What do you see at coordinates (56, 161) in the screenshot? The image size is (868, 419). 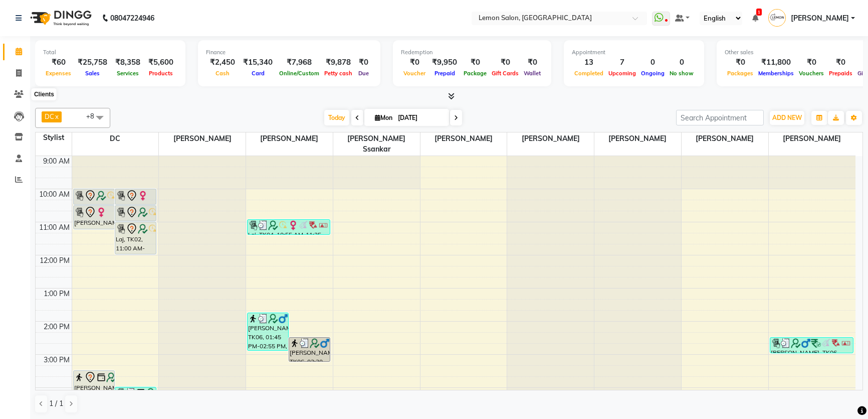 I see `div: 9:00 AM` at bounding box center [56, 161].